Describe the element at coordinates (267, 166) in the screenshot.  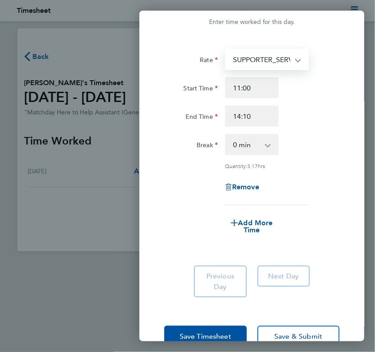
I see `div: Quantity: hrs` at that location.